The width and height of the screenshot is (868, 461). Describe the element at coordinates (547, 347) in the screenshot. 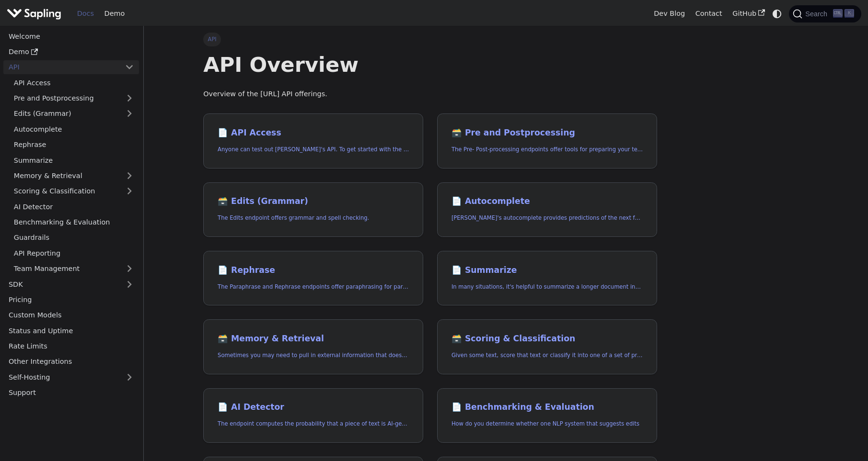

I see `a: 🗃️ Scoring & ClassificationGiven some text, score that text or classify it into one of a set of p...` at that location.